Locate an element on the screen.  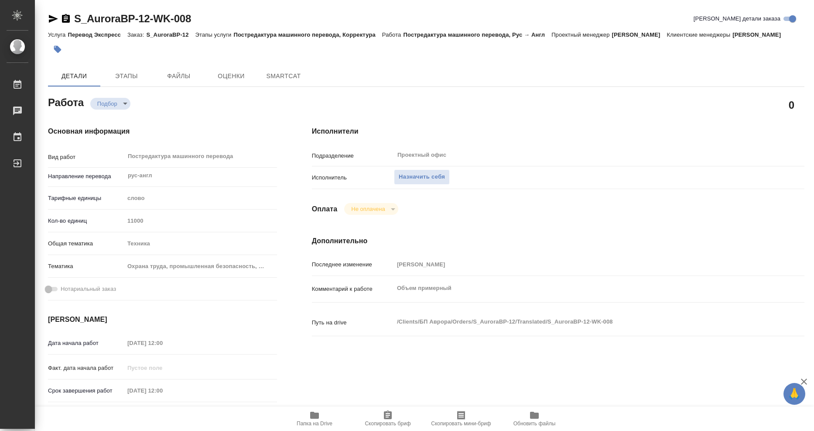
div: слово is located at coordinates (201, 198).